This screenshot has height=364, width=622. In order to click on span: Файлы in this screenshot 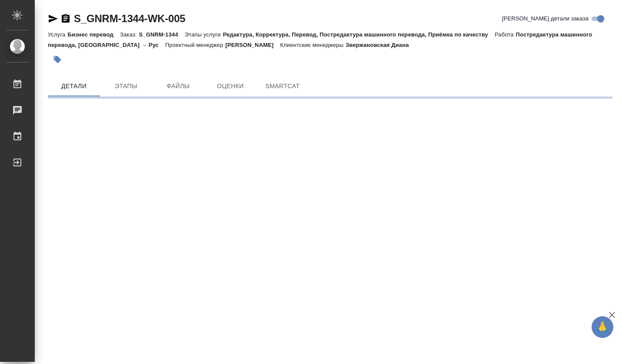, I will do `click(178, 86)`.